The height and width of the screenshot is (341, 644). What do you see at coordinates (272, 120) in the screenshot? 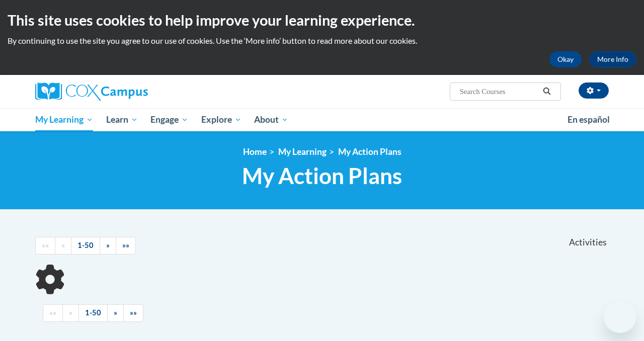
I see `a: About` at bounding box center [272, 120].